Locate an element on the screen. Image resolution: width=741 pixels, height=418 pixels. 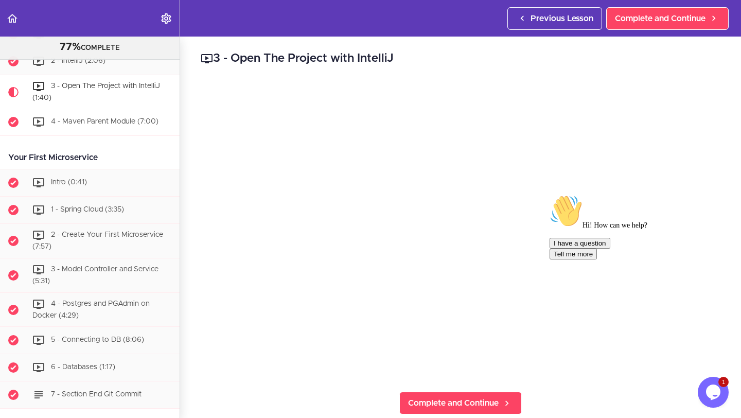
svg: Settings Menu is located at coordinates (166, 19).